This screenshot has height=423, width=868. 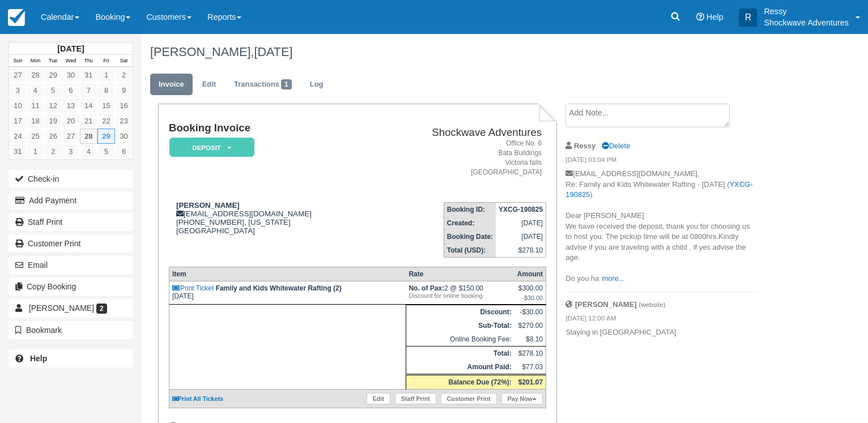 What do you see at coordinates (460, 274) in the screenshot?
I see `th: Rate` at bounding box center [460, 274].